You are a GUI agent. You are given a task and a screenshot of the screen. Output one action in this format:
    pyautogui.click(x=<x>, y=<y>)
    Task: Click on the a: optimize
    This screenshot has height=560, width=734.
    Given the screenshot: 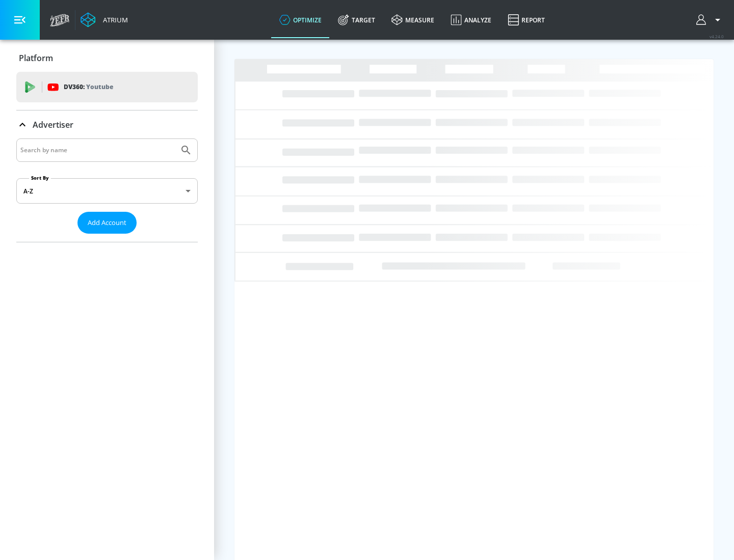 What is the action you would take?
    pyautogui.click(x=300, y=20)
    